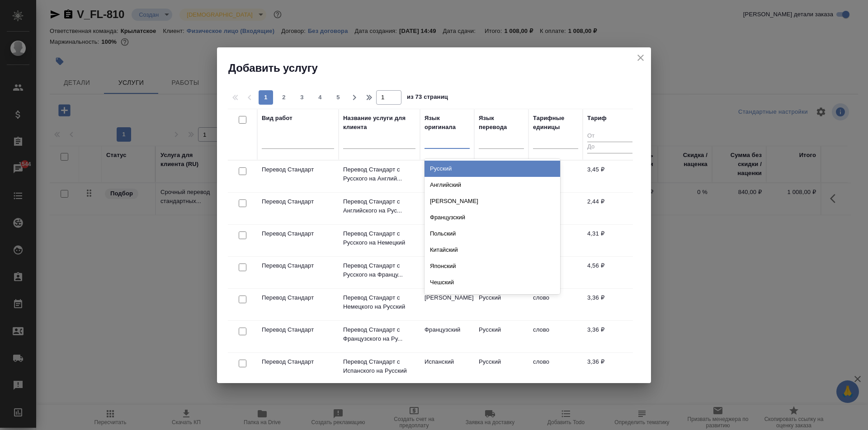 This screenshot has width=868, height=430. Describe the element at coordinates (379, 302) in the screenshot. I see `p: Перевод Стандарт с Немецкого на Русский` at that location.